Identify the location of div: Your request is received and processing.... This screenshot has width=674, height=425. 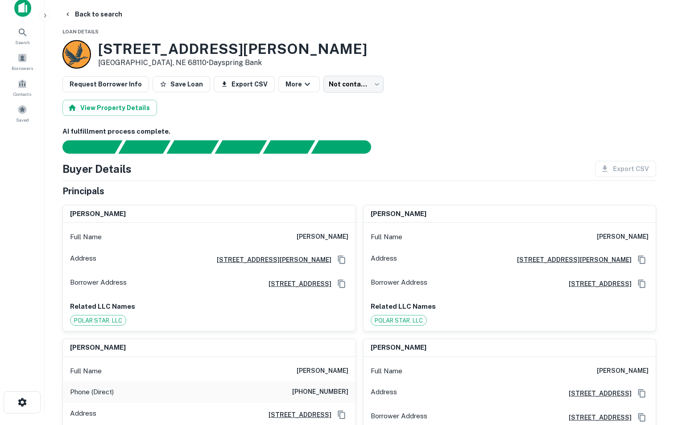
(144, 147).